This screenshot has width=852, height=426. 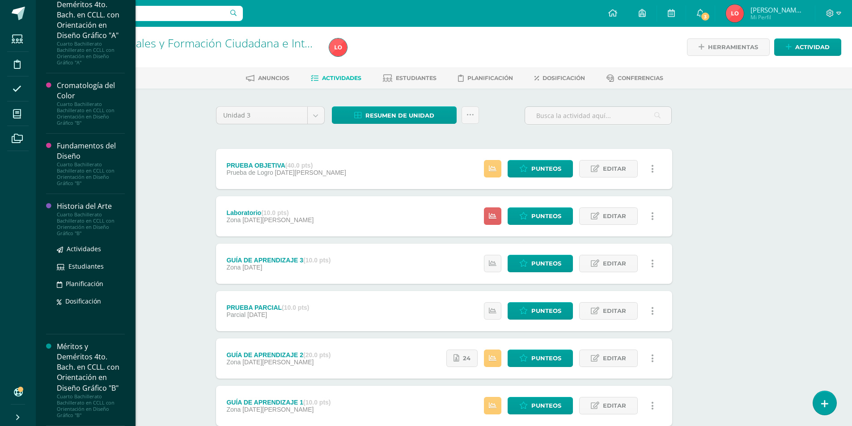 I want to click on div: Fundamentos del Diseño, so click(x=91, y=151).